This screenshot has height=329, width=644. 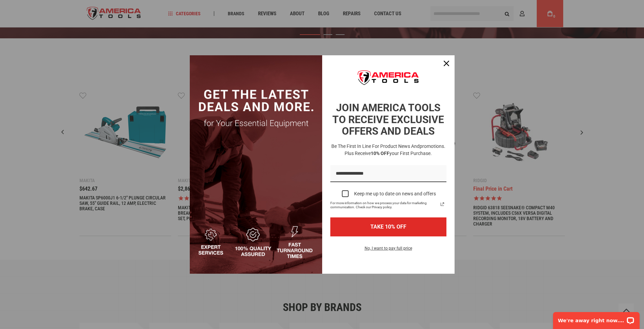 What do you see at coordinates (395, 149) in the screenshot?
I see `span: promotions. Plus receive your first purchase.` at bounding box center [395, 149].